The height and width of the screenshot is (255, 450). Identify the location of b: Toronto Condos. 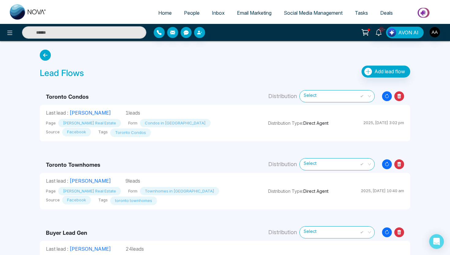
(67, 97).